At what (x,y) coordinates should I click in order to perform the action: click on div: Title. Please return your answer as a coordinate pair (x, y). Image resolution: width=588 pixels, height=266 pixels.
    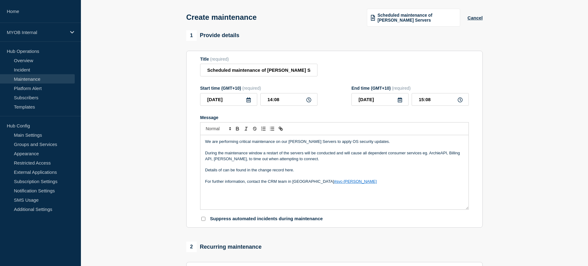
    Looking at the image, I should click on (259, 59).